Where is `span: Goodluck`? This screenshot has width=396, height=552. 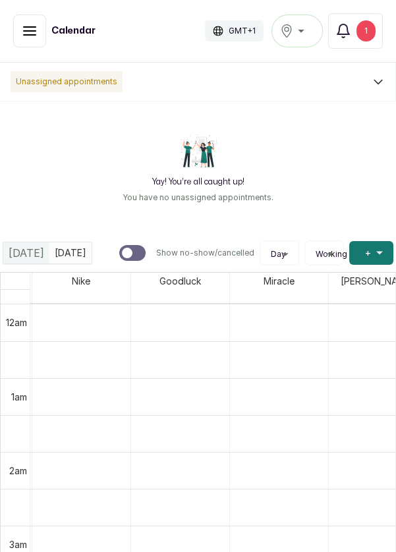
span: Goodluck is located at coordinates (180, 281).